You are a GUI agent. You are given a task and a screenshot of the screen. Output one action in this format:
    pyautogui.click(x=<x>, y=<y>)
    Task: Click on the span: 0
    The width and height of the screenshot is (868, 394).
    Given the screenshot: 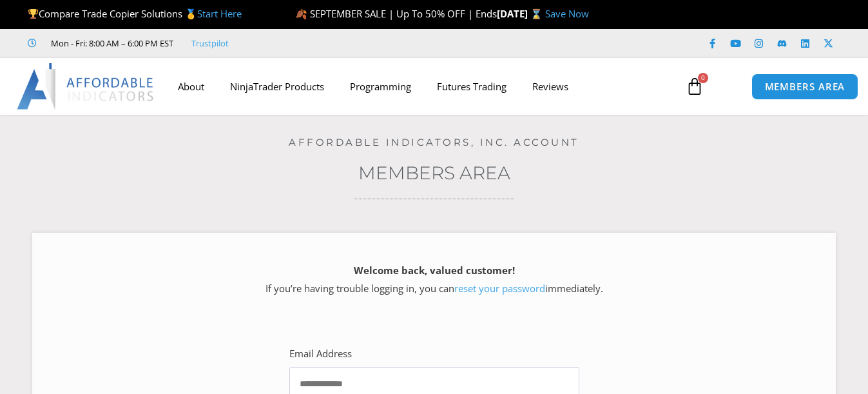 What is the action you would take?
    pyautogui.click(x=702, y=78)
    